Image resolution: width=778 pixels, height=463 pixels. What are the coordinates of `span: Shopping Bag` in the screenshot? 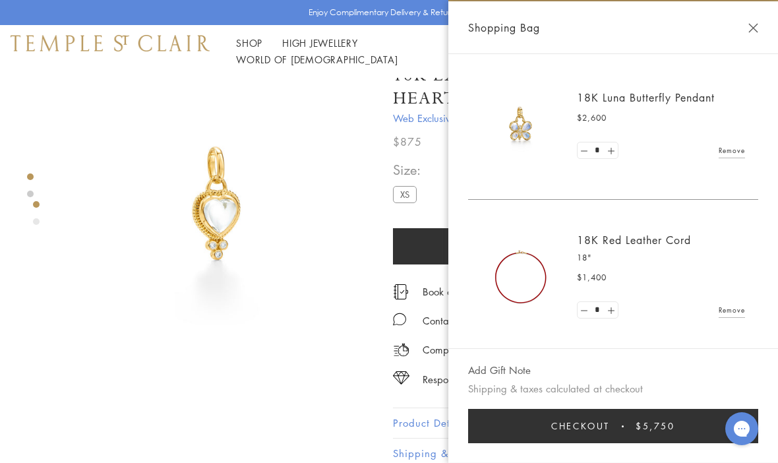 It's located at (504, 28).